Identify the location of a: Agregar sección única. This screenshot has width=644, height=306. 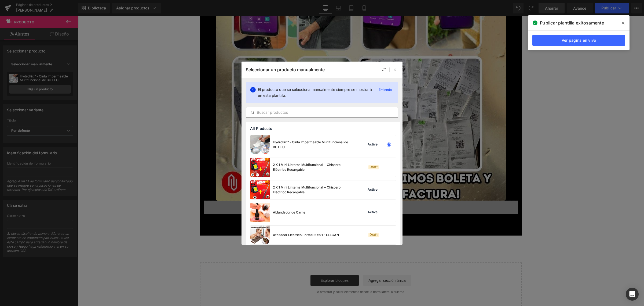
(310, 264).